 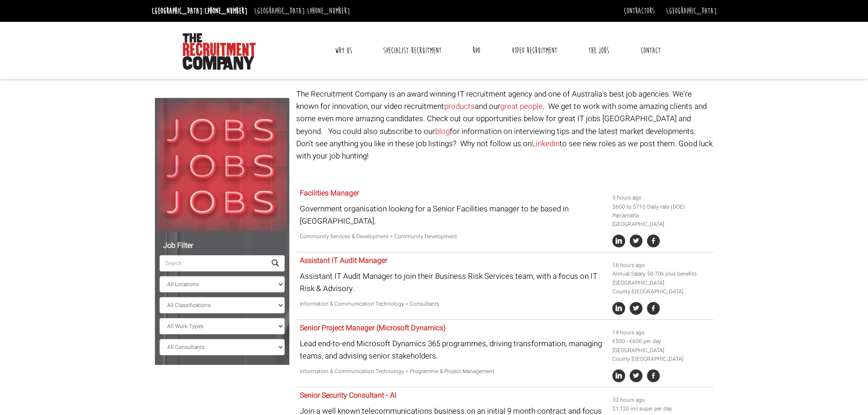 I want to click on a: Video Recruitment, so click(x=535, y=50).